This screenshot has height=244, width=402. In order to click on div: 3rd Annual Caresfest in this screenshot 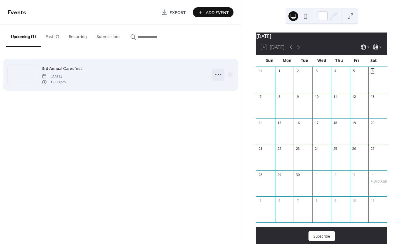, I will do `click(378, 181)`.